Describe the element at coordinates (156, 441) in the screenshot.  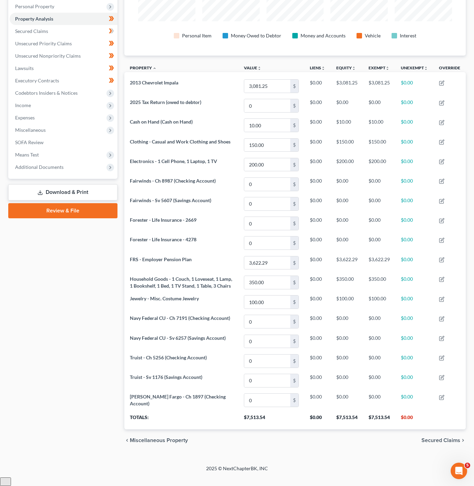
I see `button: chevron_left Miscellaneous Property` at that location.